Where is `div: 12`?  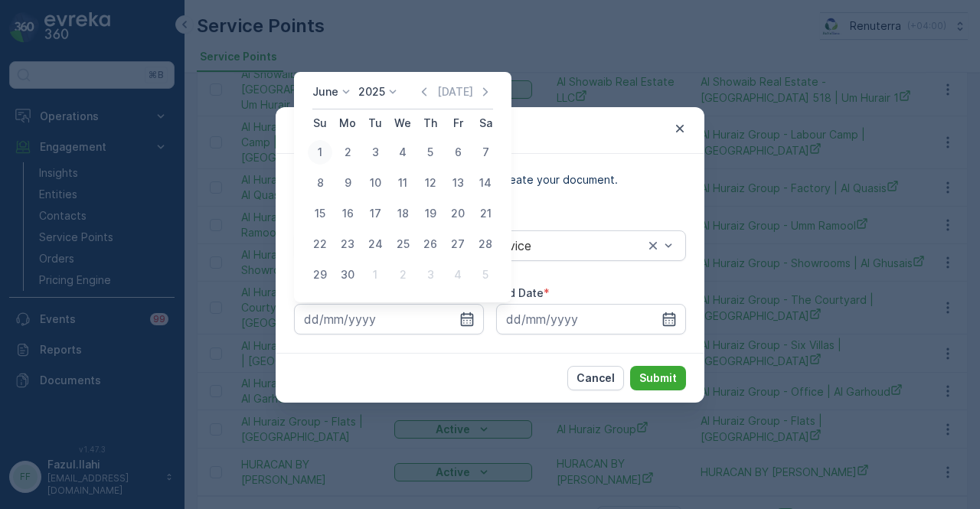 div: 12 is located at coordinates (430, 183).